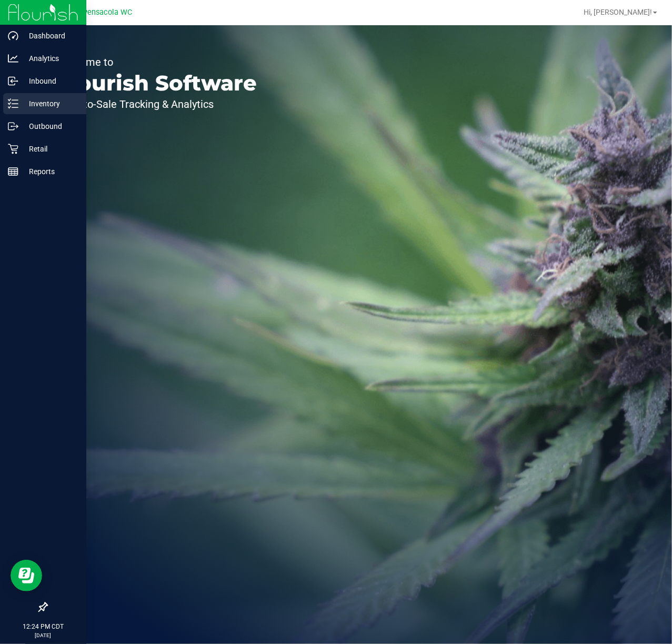  I want to click on p: Retail, so click(50, 149).